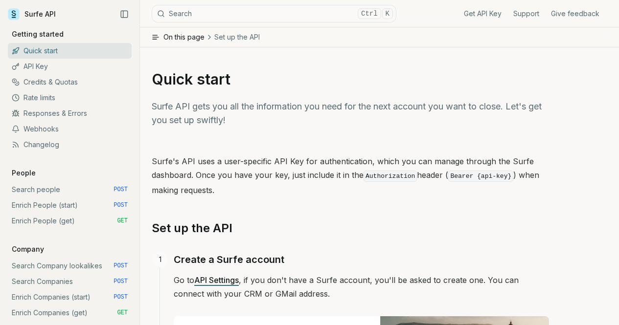  I want to click on a: Search people POST, so click(69, 190).